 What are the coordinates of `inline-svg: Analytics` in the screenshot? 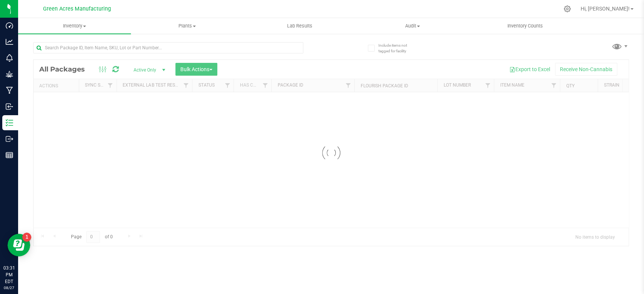 It's located at (9, 42).